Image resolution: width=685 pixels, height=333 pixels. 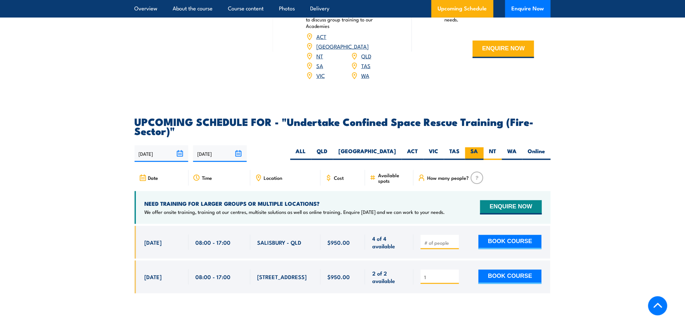 I want to click on label: VIC, so click(x=433, y=154).